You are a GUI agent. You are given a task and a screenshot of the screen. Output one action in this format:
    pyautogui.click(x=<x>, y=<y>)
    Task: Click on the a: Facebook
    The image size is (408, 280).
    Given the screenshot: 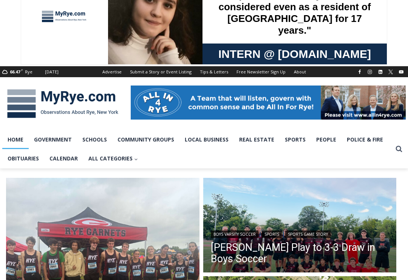 What is the action you would take?
    pyautogui.click(x=360, y=72)
    